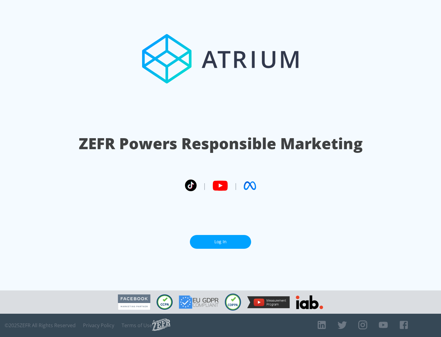  I want to click on img: YouTube Measurement Program, so click(268, 302).